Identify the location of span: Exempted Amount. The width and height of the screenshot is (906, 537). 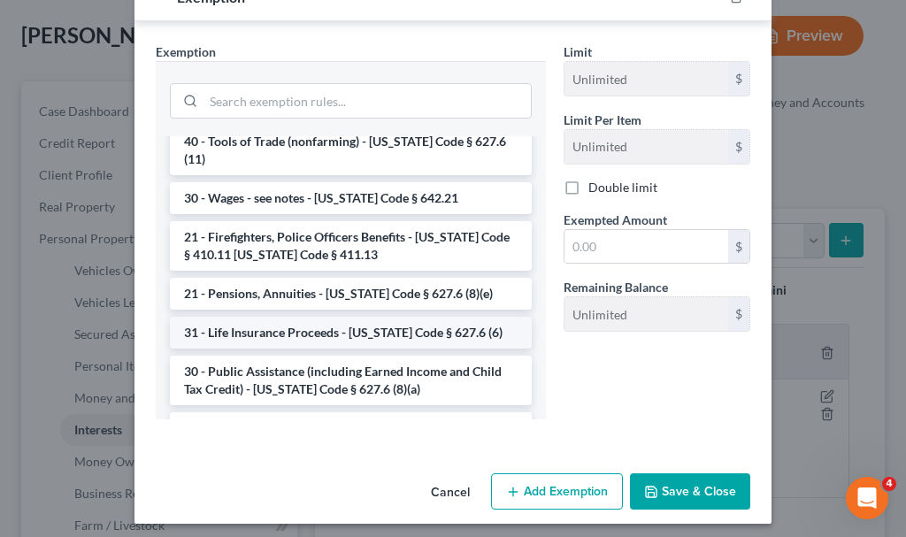
(615, 219).